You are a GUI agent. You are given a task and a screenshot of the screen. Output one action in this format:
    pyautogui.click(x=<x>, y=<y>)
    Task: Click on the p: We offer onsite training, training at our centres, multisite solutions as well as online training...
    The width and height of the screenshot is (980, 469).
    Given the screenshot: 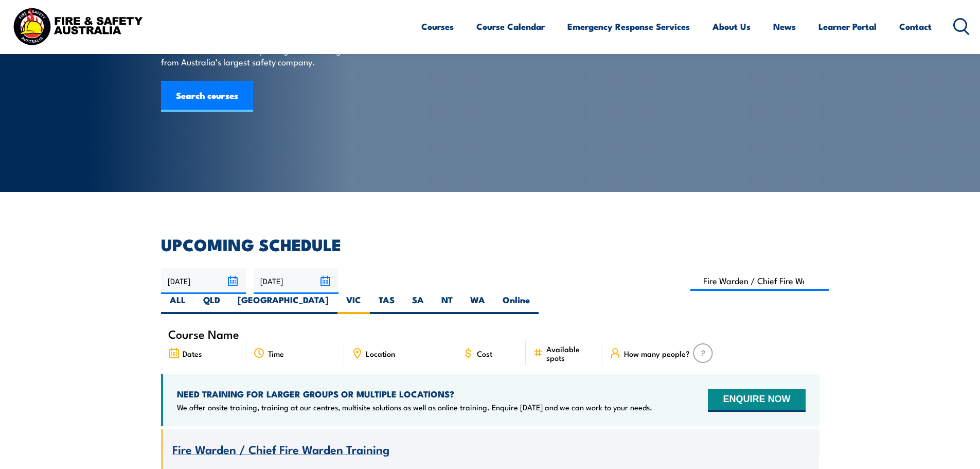 What is the action you would take?
    pyautogui.click(x=415, y=407)
    